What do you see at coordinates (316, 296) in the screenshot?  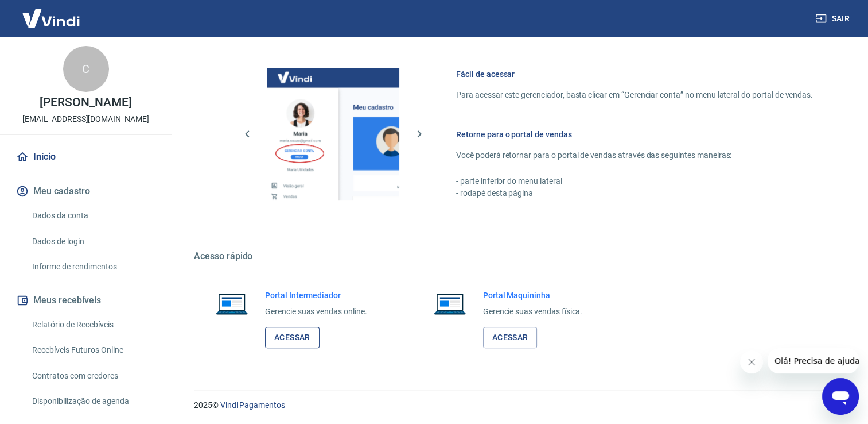 I see `h6: Portal Intermediador` at bounding box center [316, 296].